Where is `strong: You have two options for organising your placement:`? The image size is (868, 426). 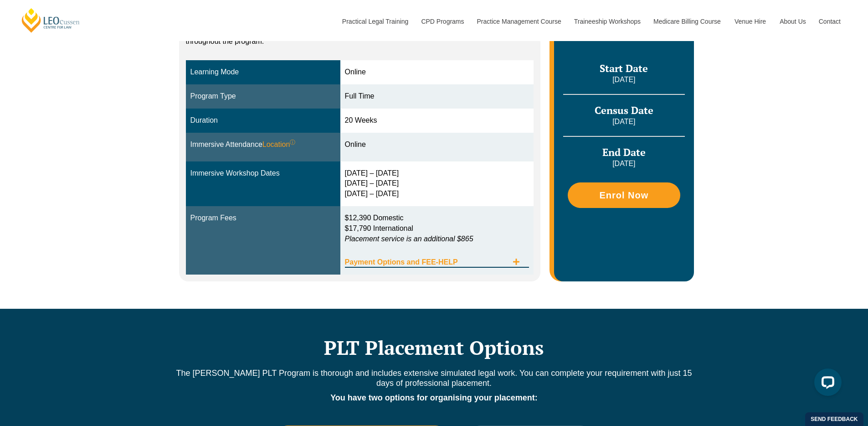 strong: You have two options for organising your placement: is located at coordinates (434, 398).